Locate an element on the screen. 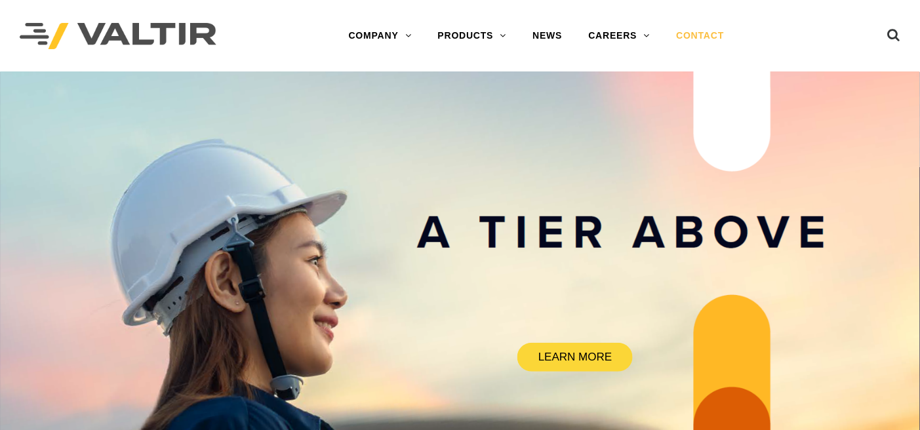  a: CAREERS is located at coordinates (620, 36).